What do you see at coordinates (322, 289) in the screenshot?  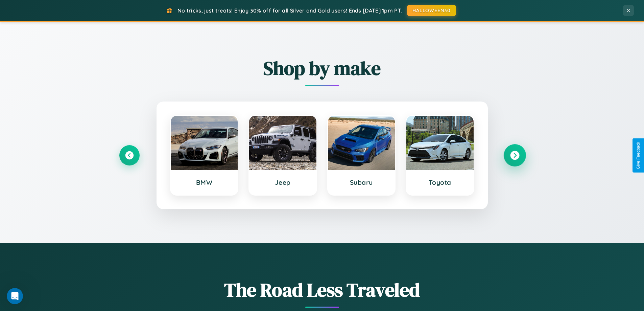 I see `h1: The Road Less Traveled` at bounding box center [322, 289].